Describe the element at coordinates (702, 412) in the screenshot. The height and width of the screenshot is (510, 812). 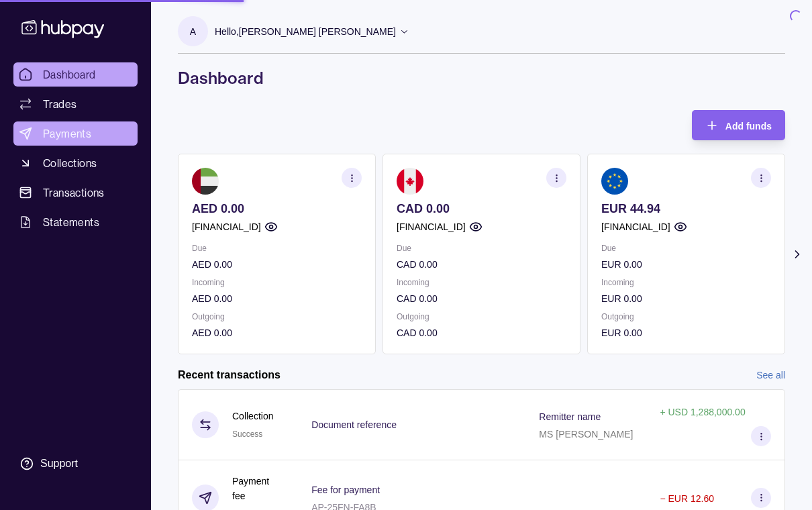
I see `p: + USD 1,288,000.00` at that location.